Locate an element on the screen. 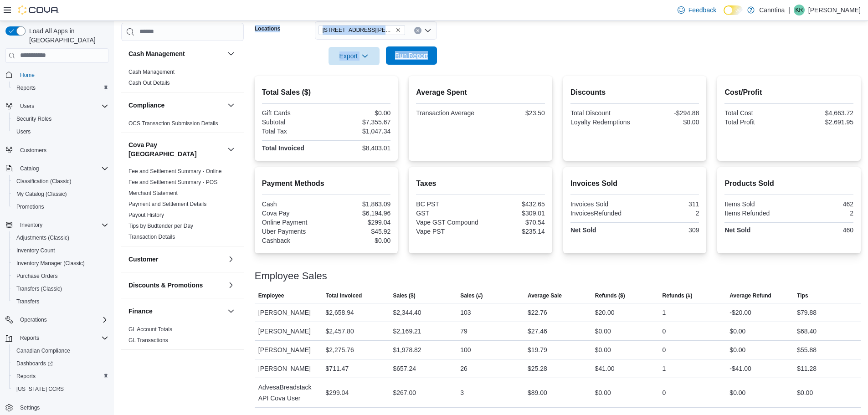 This screenshot has height=415, width=868. span: Classification (Classic) is located at coordinates (44, 181).